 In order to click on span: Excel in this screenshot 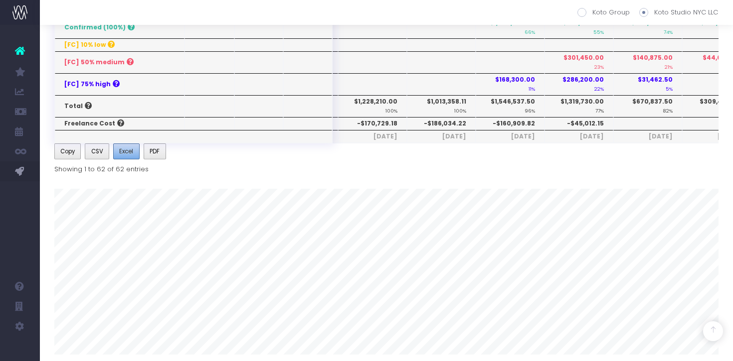, I will do `click(126, 152)`.